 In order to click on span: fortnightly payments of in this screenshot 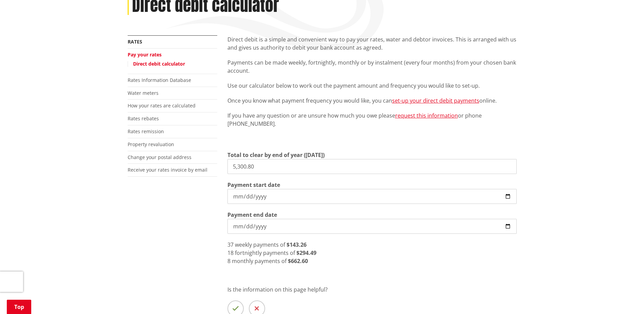, I will do `click(265, 252)`.